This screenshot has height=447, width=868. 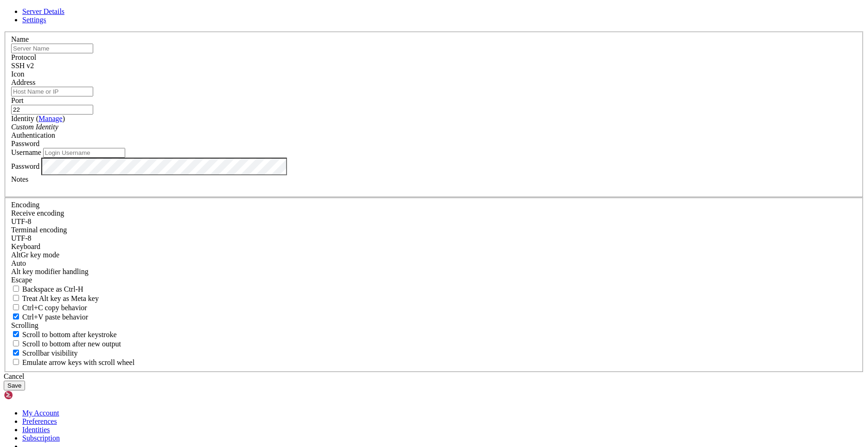 I want to click on span: Ctrl+C copy behavior, so click(x=55, y=307).